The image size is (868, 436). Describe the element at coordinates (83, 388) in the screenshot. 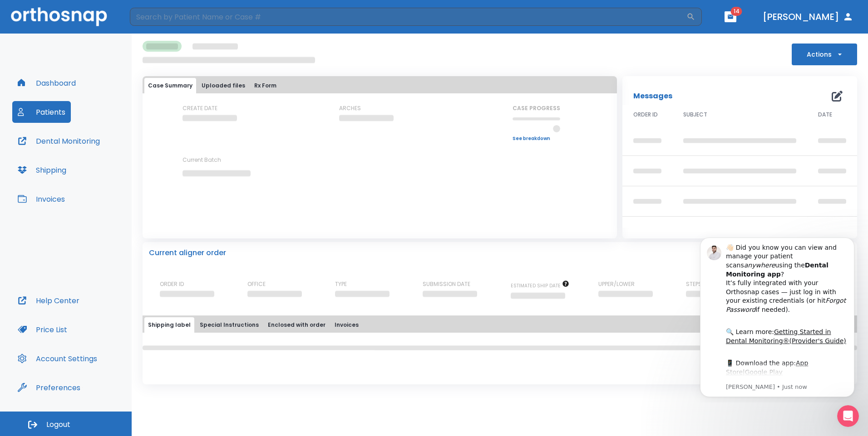

I see `div: Tooltip anchor` at that location.